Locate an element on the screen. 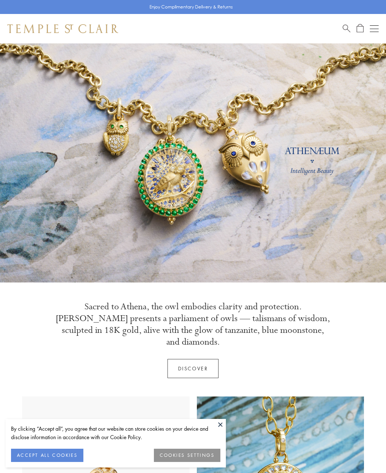 The height and width of the screenshot is (473, 386). button: ACCEPT ALL COOKIES is located at coordinates (47, 455).